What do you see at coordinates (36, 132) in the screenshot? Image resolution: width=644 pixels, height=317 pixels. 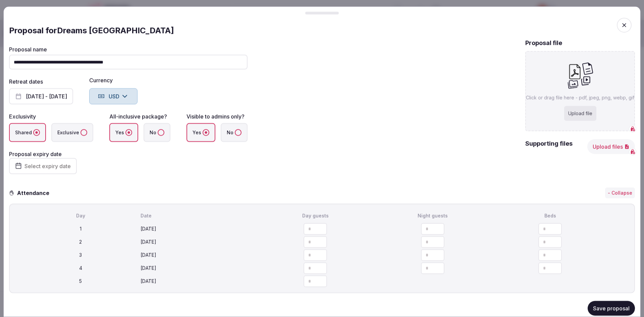 I see `button: Shared` at bounding box center [36, 132].